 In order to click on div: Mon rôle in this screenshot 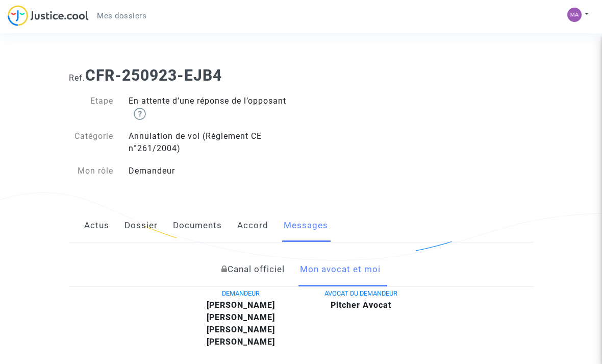, I will do `click(92, 171)`.